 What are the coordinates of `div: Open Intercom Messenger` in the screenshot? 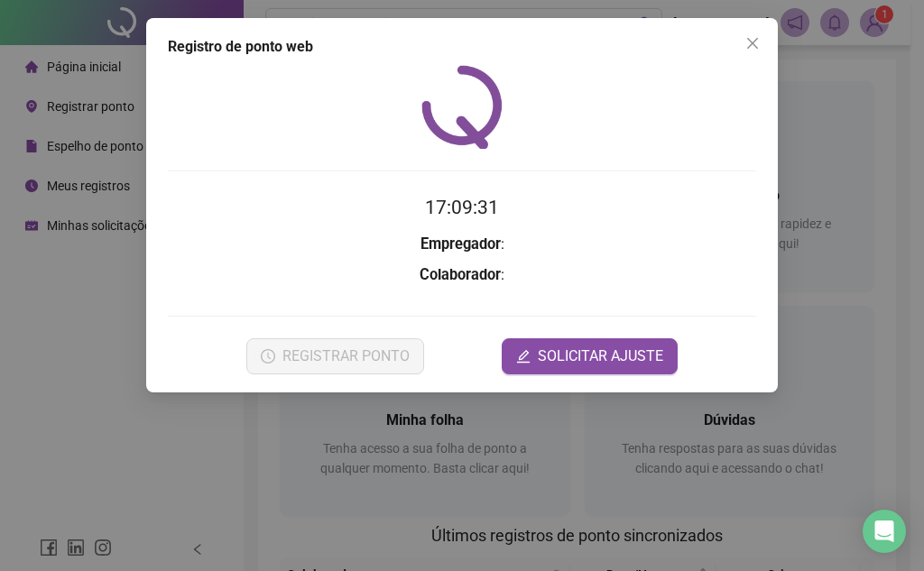 It's located at (885, 531).